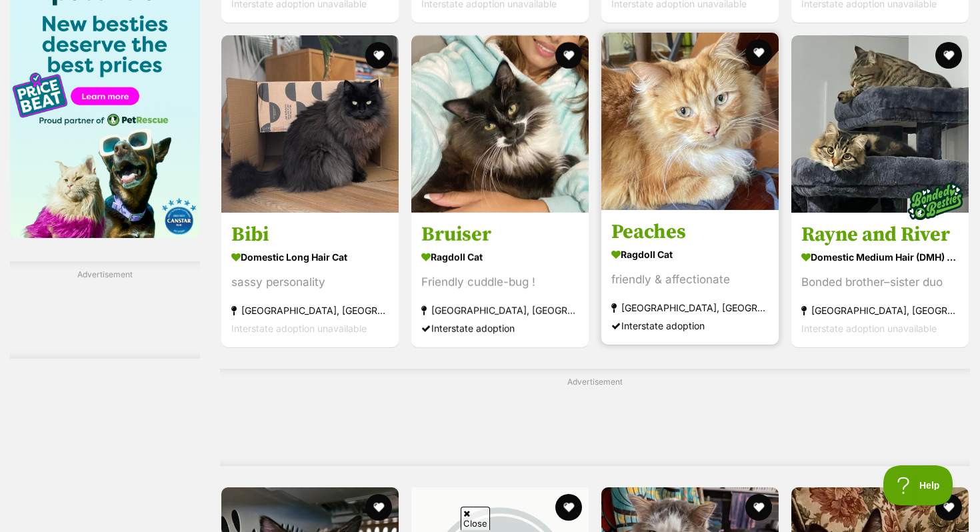 This screenshot has height=532, width=980. Describe the element at coordinates (475, 518) in the screenshot. I see `span: Close` at that location.